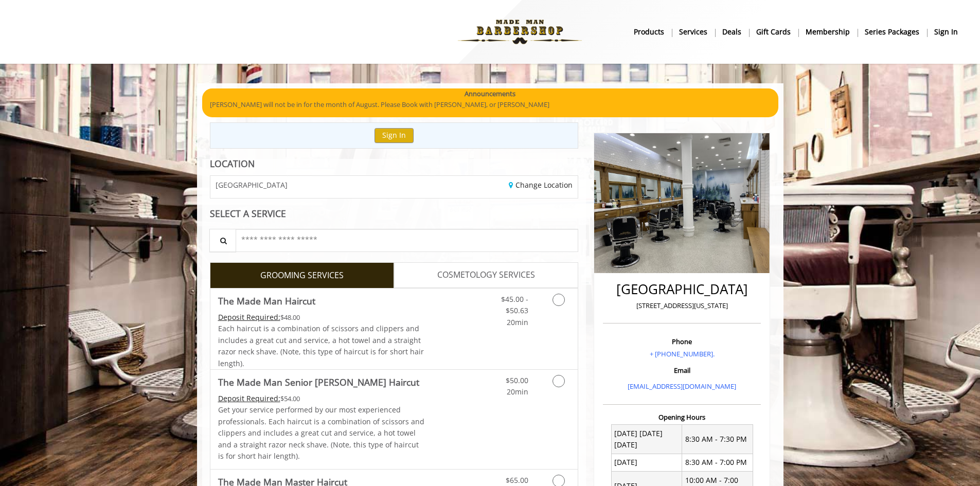 The image size is (980, 486). I want to click on span: $50.00, so click(517, 381).